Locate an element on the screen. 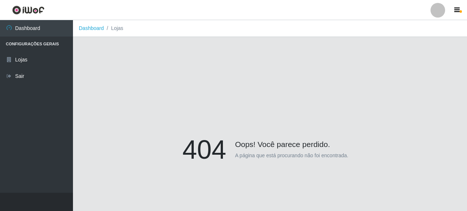  nav: breadcrumb is located at coordinates (270, 28).